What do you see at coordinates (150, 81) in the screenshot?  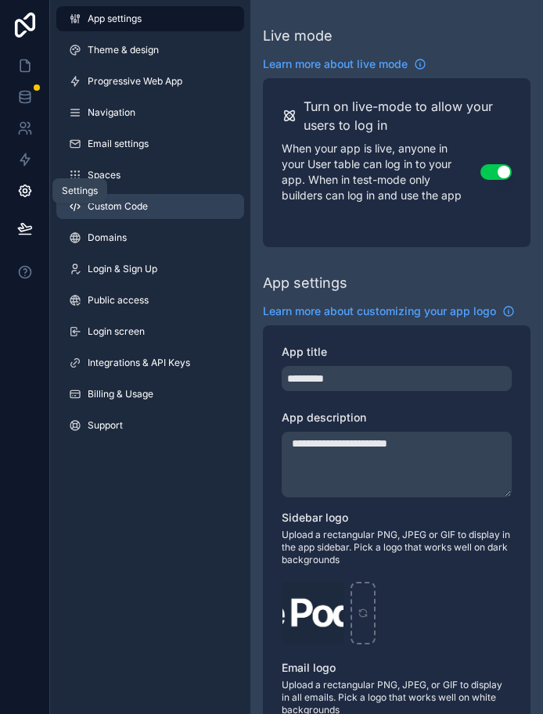 I see `a: Progressive Web App` at bounding box center [150, 81].